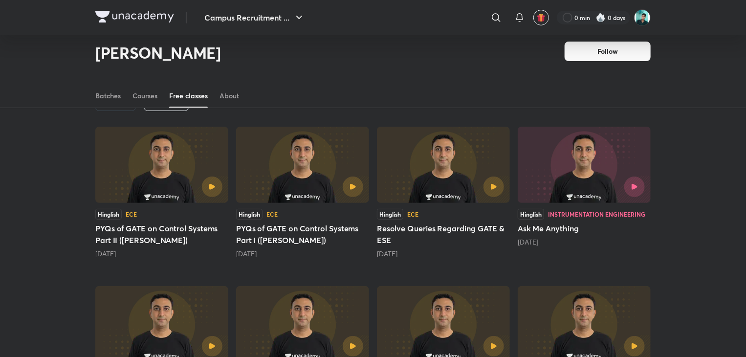  What do you see at coordinates (162, 254) in the screenshot?
I see `div: 9 days ago` at bounding box center [162, 254].